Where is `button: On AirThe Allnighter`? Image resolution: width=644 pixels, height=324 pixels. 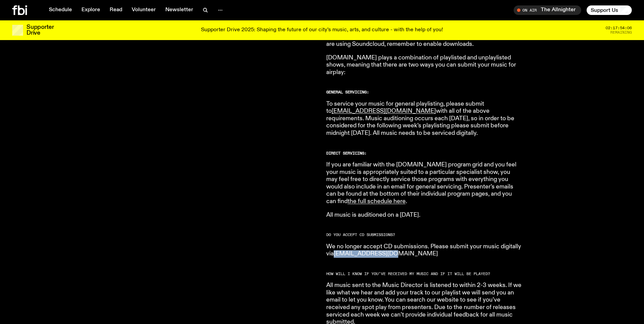
button: On AirThe Allnighter is located at coordinates (547, 10).